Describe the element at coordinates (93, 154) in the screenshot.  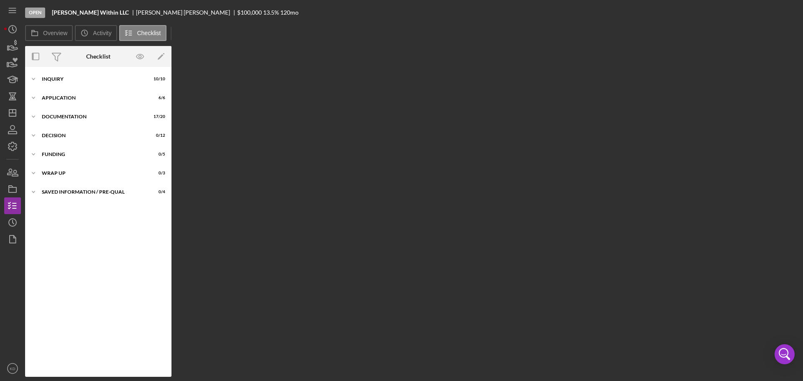
I see `div: Funding` at that location.